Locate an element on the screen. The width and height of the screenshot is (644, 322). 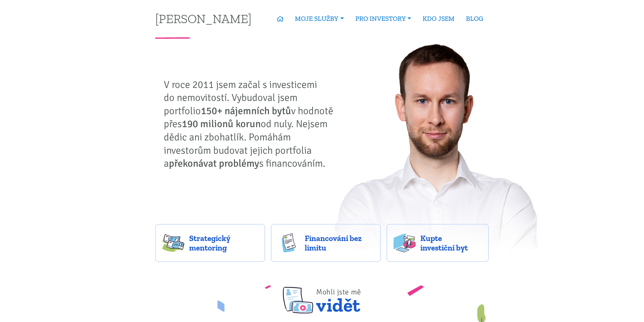
span: Kupte investiční byt is located at coordinates (451, 243).